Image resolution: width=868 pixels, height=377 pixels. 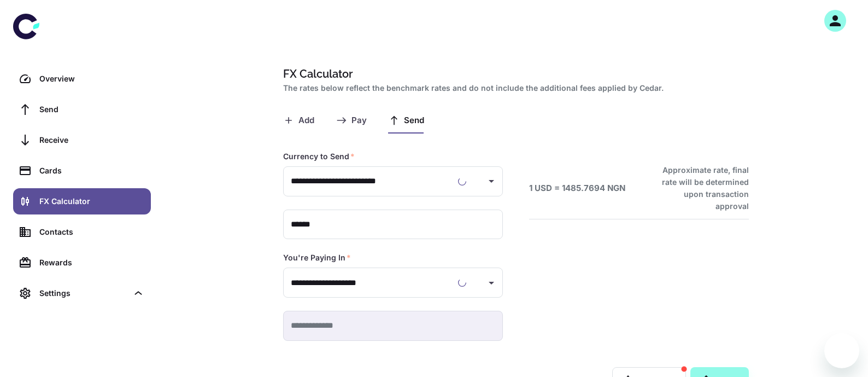 I want to click on a: Cards, so click(x=82, y=171).